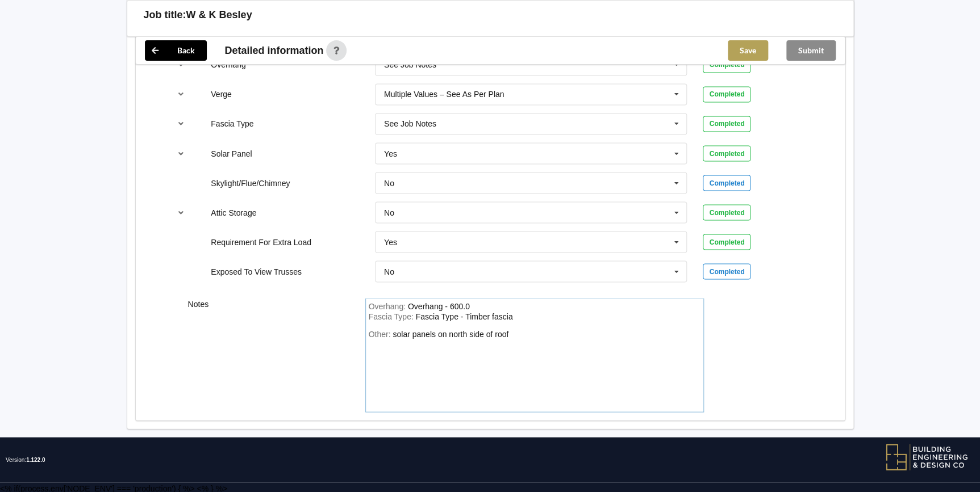 Image resolution: width=980 pixels, height=492 pixels. Describe the element at coordinates (232, 124) in the screenshot. I see `label: Fascia Type` at that location.